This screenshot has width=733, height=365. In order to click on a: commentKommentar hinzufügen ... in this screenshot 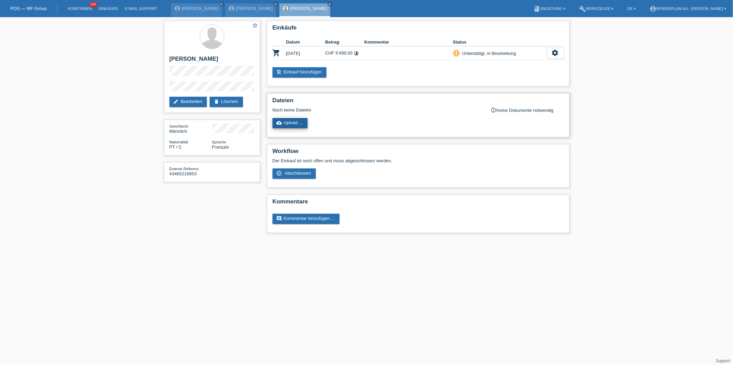, I will do `click(306, 219)`.